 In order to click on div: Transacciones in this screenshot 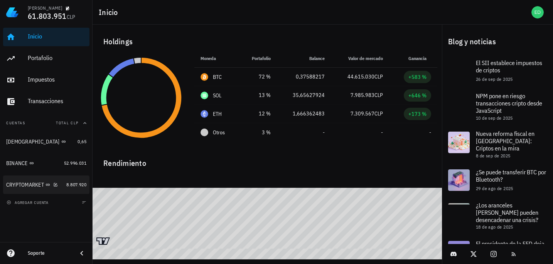, I will do `click(57, 101)`.